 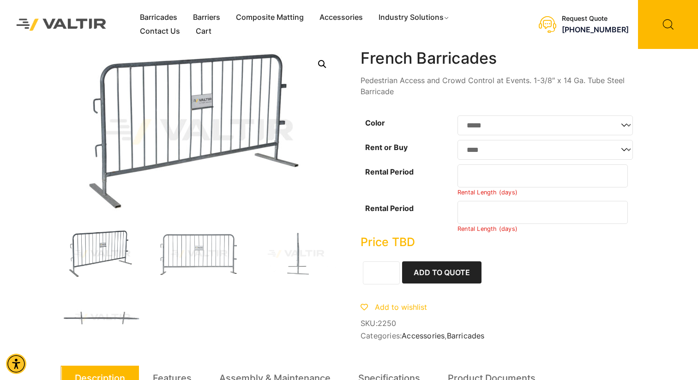 I want to click on img: Valtir Rentals, so click(x=61, y=24).